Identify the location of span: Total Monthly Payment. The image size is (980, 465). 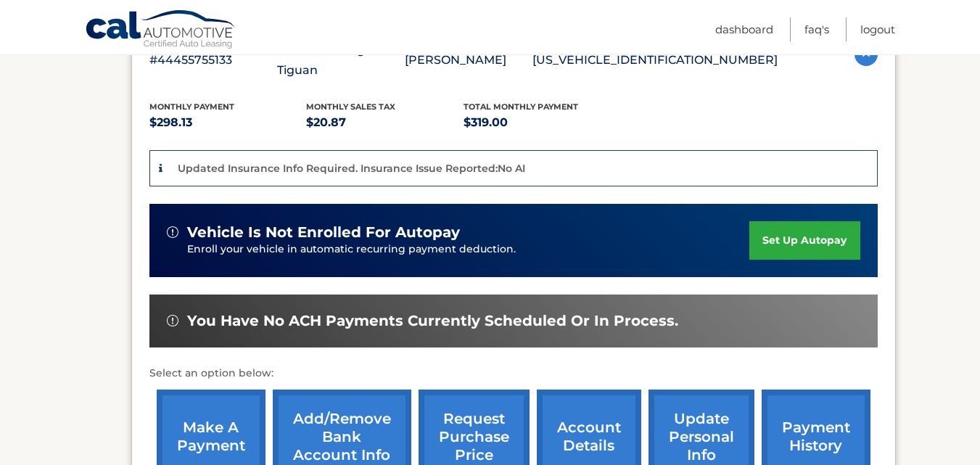
(521, 107).